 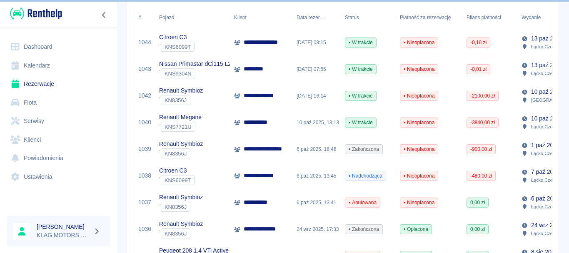 I want to click on a: 1039, so click(x=145, y=149).